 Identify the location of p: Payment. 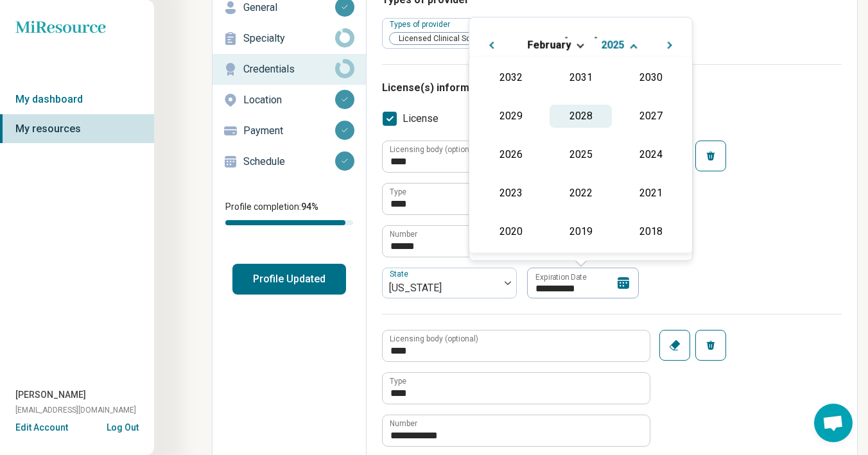
(289, 131).